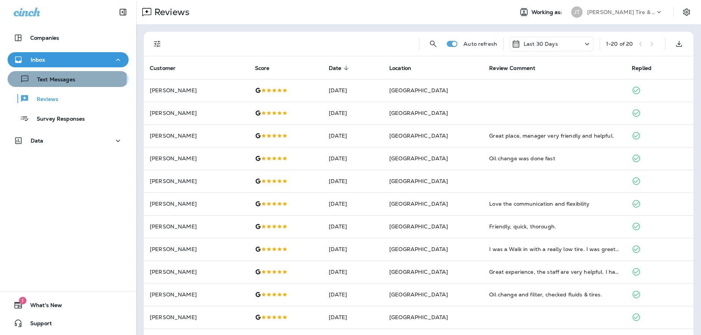 The height and width of the screenshot is (335, 701). I want to click on p: Data, so click(37, 141).